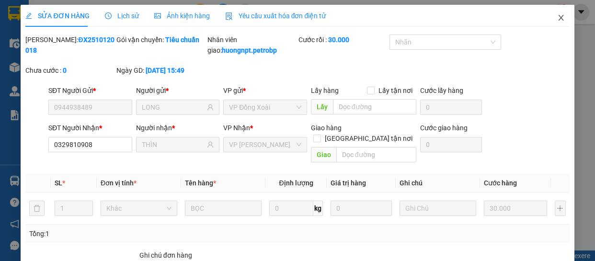 The height and width of the screenshot is (261, 595). Describe the element at coordinates (182, 16) in the screenshot. I see `span: Ảnh kiện hàng` at that location.